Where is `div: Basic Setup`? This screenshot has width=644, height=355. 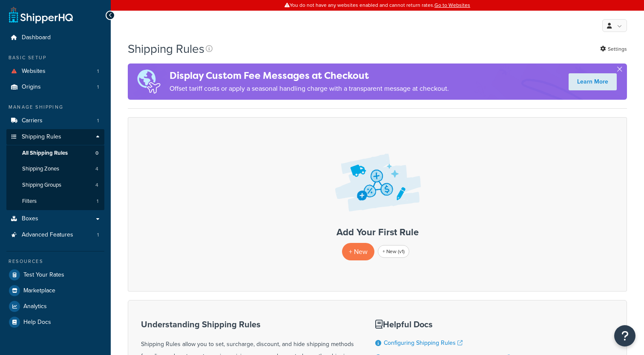
div: Basic Setup is located at coordinates (56, 58).